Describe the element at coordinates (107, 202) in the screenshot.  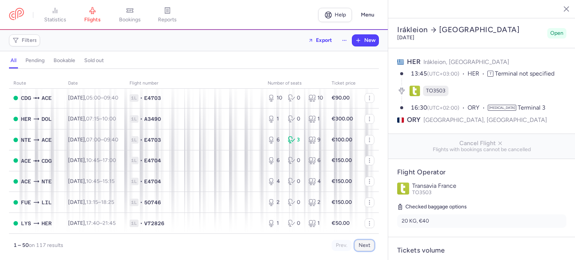
I see `time: 18:25` at that location.